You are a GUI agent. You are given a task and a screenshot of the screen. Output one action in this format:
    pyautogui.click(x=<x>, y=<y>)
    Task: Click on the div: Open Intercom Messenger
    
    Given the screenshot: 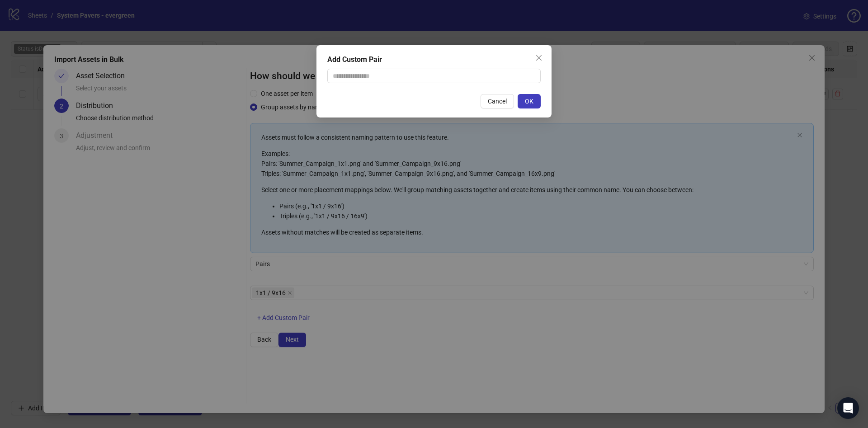 What is the action you would take?
    pyautogui.click(x=848, y=408)
    